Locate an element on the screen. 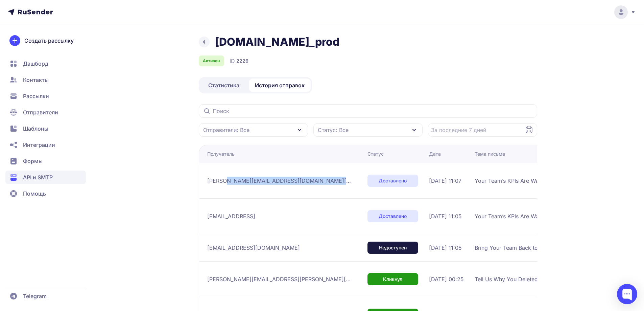 Image resolution: width=644 pixels, height=311 pixels. div: Тема письма is located at coordinates (490, 154).